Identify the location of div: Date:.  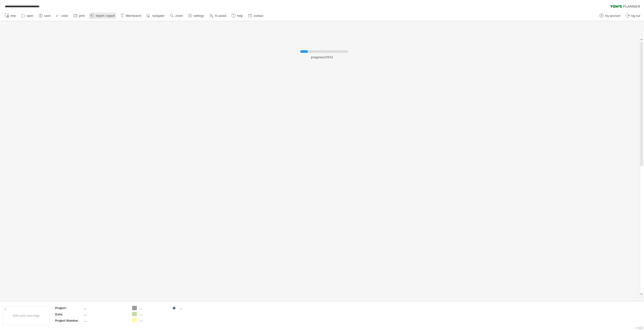
(69, 314).